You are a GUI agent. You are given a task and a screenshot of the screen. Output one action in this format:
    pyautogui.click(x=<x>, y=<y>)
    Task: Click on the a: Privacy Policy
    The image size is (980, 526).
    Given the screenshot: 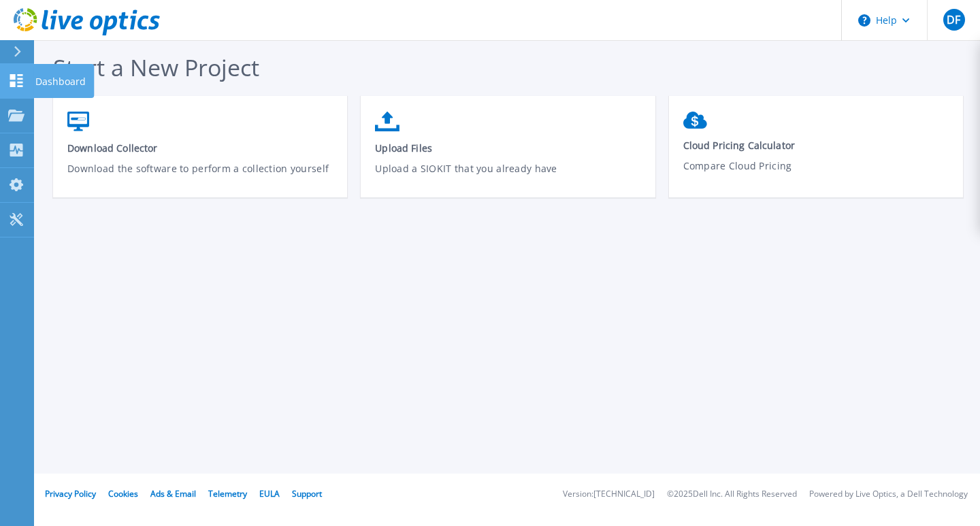 What is the action you would take?
    pyautogui.click(x=70, y=494)
    